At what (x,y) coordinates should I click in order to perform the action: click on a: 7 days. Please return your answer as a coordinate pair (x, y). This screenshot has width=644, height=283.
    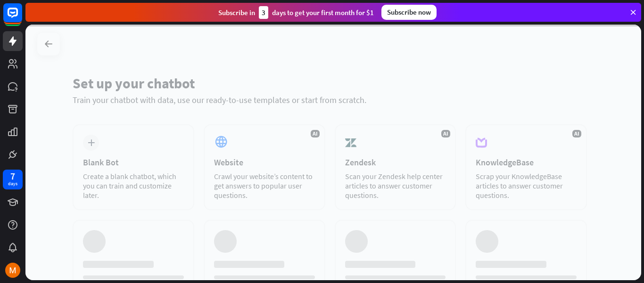
    Looking at the image, I should click on (13, 179).